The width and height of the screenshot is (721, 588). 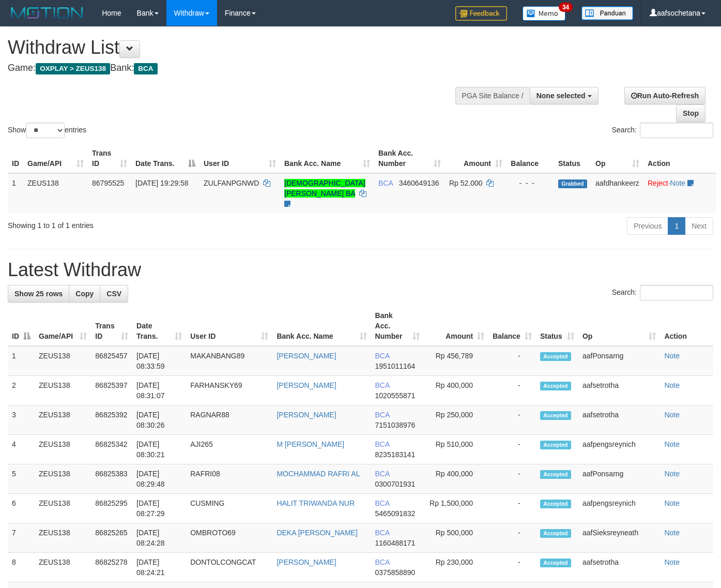 What do you see at coordinates (676, 131) in the screenshot?
I see `input: Search:` at bounding box center [676, 131].